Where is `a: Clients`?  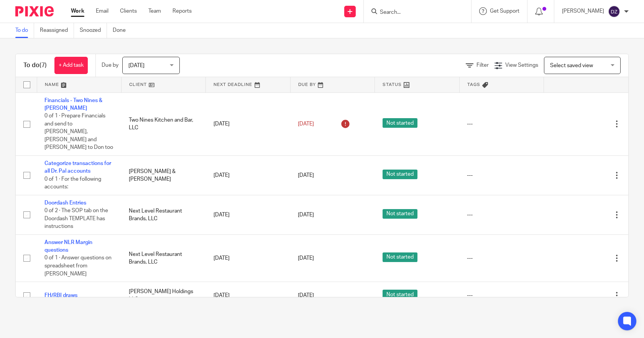
a: Clients is located at coordinates (128, 11).